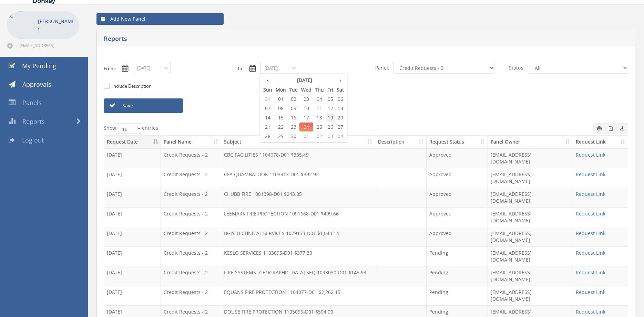 This screenshot has height=317, width=644. I want to click on span: 27, so click(340, 127).